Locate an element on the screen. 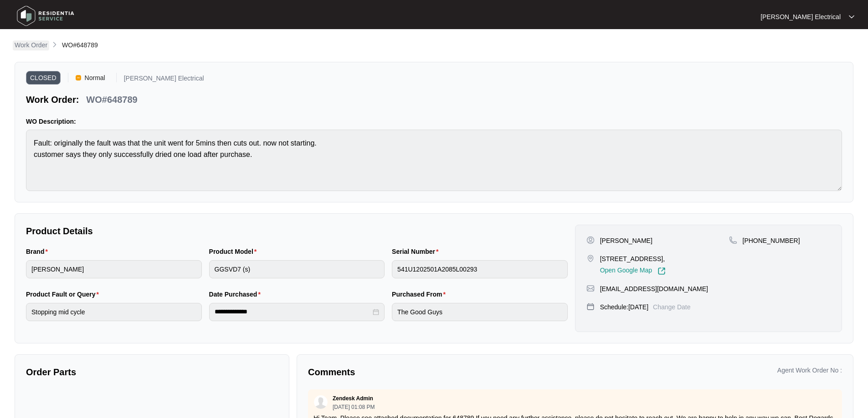 The image size is (868, 418). label: Date Purchased is located at coordinates (236, 294).